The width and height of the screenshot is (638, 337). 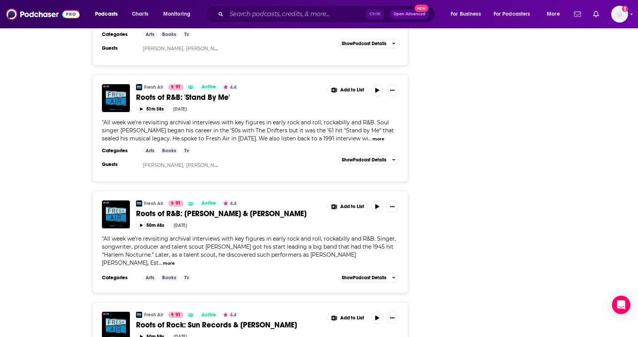 What do you see at coordinates (183, 97) in the screenshot?
I see `span: Roots of R&B: 'Stand By Me'` at bounding box center [183, 97].